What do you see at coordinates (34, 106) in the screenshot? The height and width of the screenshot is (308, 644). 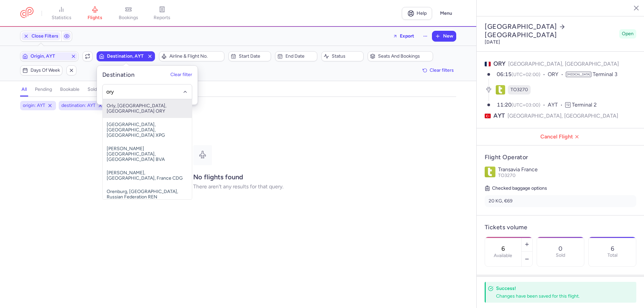 I see `span: origin: AYT` at bounding box center [34, 106].